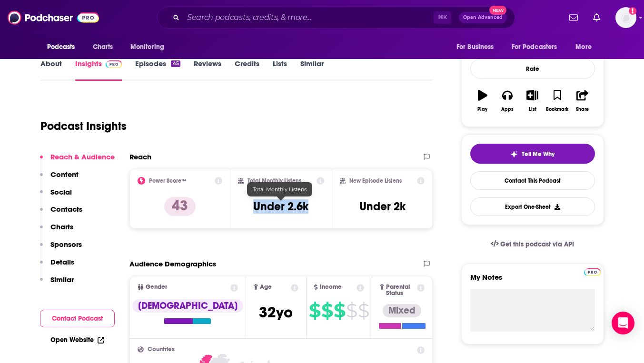  What do you see at coordinates (582, 109) in the screenshot?
I see `div: Share` at bounding box center [582, 109].